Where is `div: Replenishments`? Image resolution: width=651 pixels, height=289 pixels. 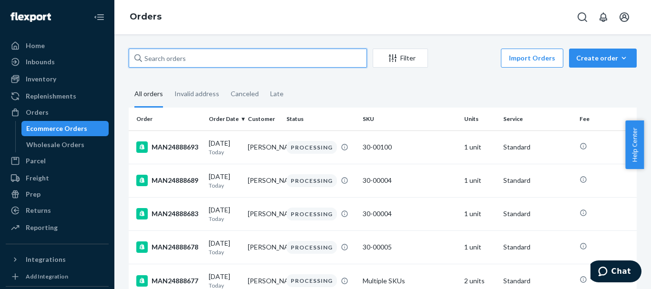 div: Replenishments is located at coordinates (51, 96).